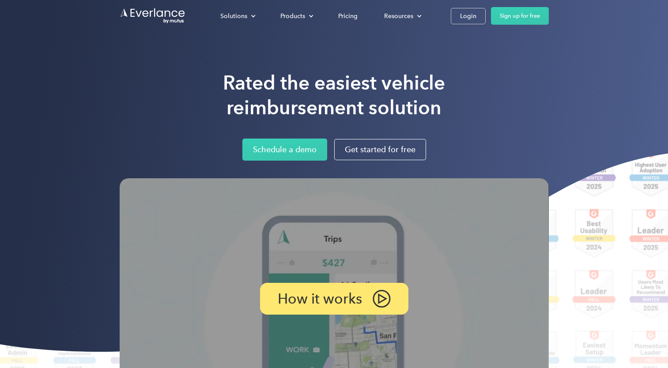  Describe the element at coordinates (153, 16) in the screenshot. I see `a: Go to homepage` at that location.